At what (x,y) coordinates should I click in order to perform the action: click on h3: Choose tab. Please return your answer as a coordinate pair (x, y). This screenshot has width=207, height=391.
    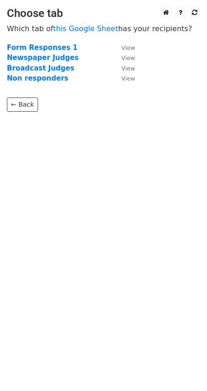
    Looking at the image, I should click on (104, 13).